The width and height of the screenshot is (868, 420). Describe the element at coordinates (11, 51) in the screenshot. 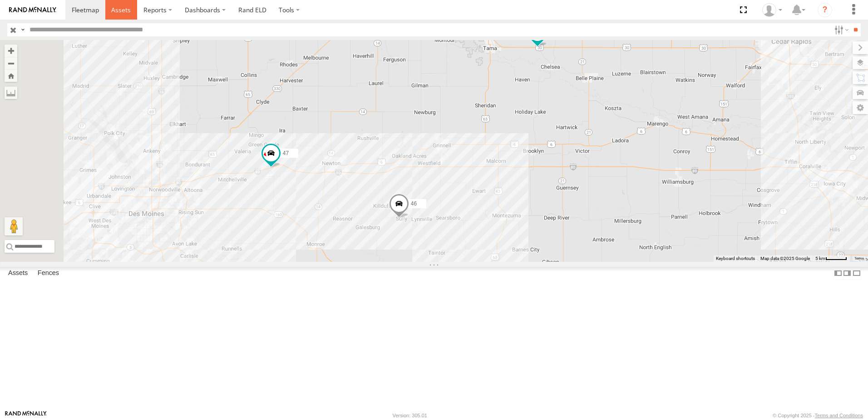

I see `button: Zoom in` at that location.